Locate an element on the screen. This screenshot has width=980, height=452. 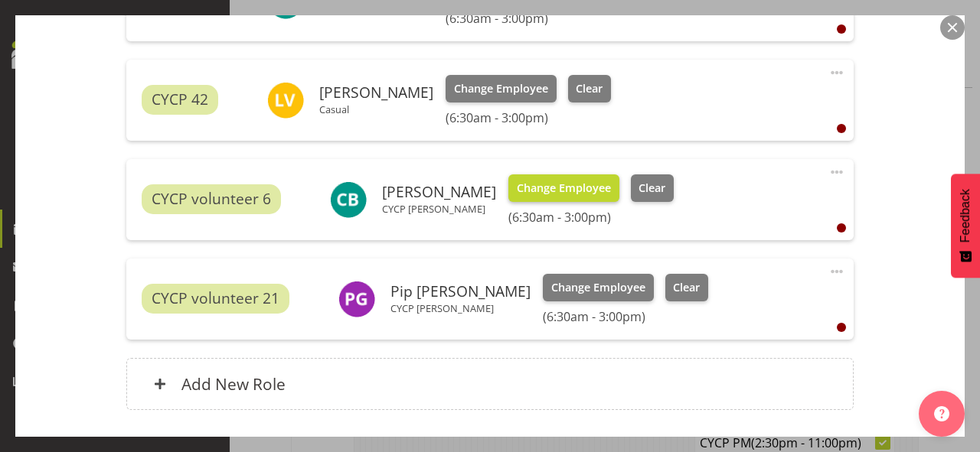
button: Feedback - Show survey is located at coordinates (966, 226).